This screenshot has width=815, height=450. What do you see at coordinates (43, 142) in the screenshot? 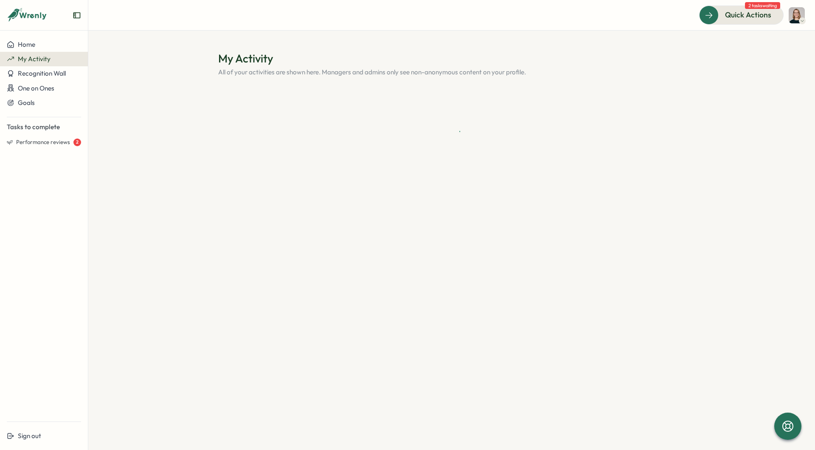
I see `span: Performance reviews` at bounding box center [43, 142].